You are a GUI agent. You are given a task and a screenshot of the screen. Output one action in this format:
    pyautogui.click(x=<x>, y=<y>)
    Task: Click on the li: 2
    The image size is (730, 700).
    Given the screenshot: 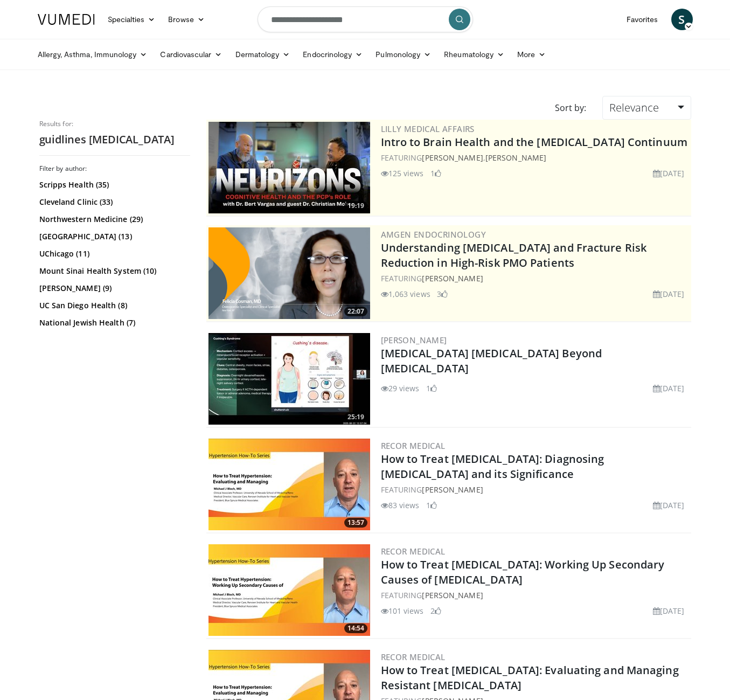 What is the action you would take?
    pyautogui.click(x=436, y=610)
    